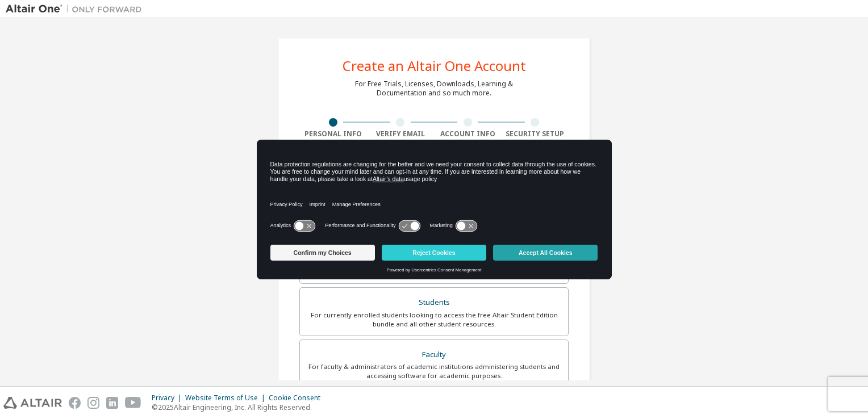  I want to click on img: instagram.svg, so click(93, 403).